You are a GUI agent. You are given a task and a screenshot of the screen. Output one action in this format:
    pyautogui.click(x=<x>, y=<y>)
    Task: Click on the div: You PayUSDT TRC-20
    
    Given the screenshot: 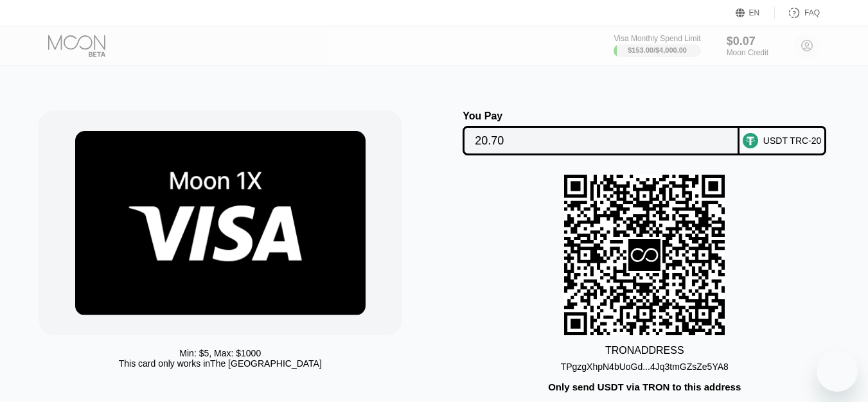 What is the action you would take?
    pyautogui.click(x=645, y=133)
    